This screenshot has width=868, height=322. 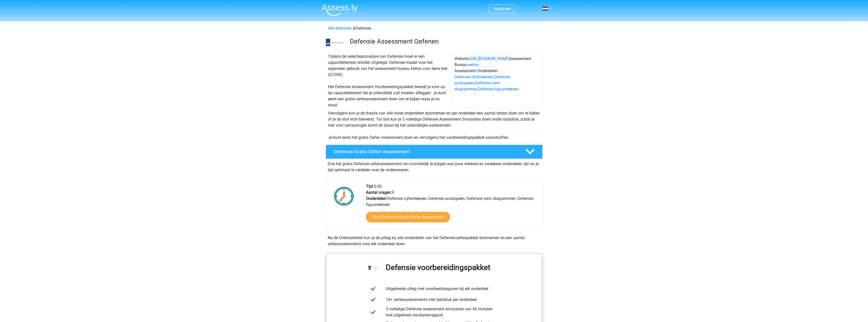 I want to click on a: Registreer, so click(x=502, y=9).